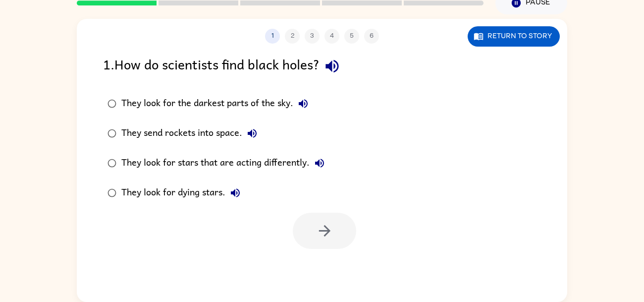  Describe the element at coordinates (322, 66) in the screenshot. I see `div: 1 . How do scientists find black holes?` at that location.